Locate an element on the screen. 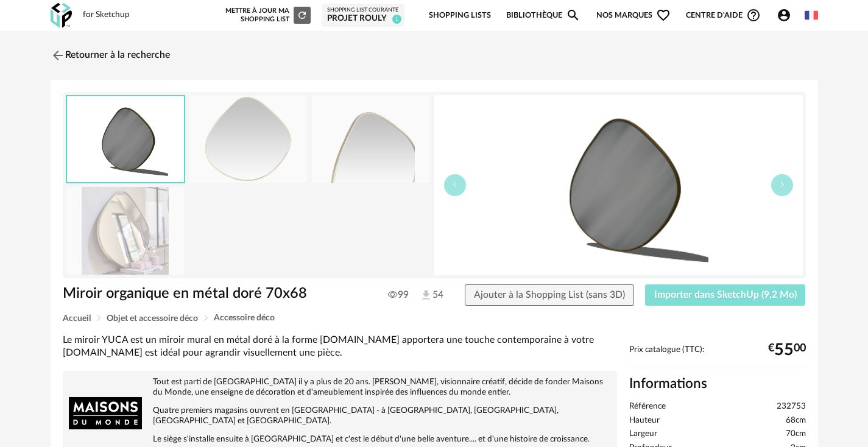  div: PROJET ROULY is located at coordinates (363, 19).